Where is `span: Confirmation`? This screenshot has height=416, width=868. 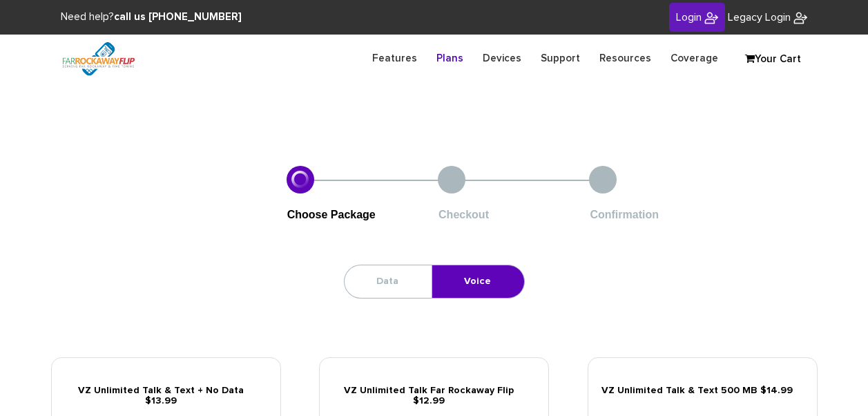
span: Confirmation is located at coordinates (624, 214).